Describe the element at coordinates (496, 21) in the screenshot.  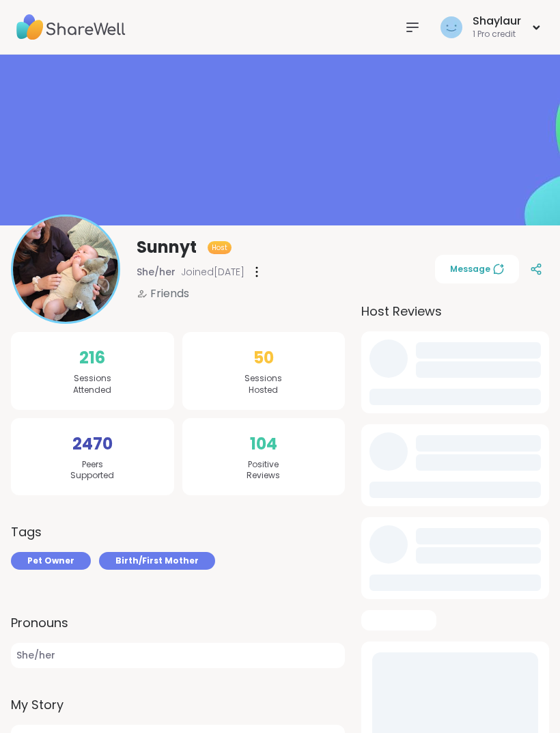
I see `div: Shaylaur` at that location.